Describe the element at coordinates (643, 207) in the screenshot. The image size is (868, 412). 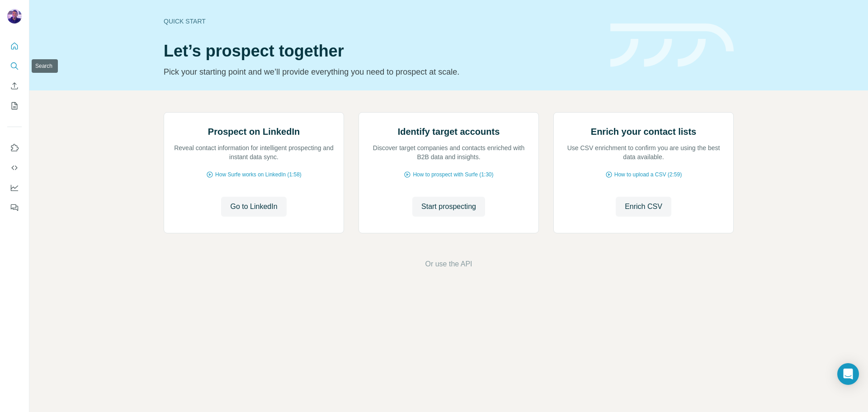
I see `span: Enrich CSV` at that location.